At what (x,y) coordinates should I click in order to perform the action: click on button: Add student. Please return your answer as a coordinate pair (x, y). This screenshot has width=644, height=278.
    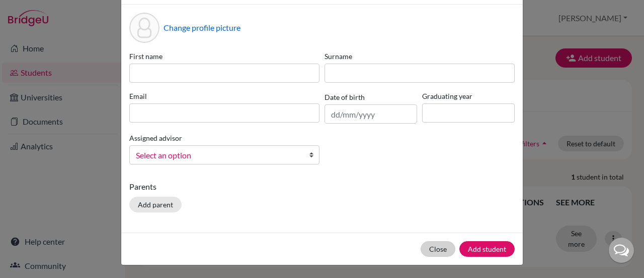
    Looking at the image, I should click on (487, 248).